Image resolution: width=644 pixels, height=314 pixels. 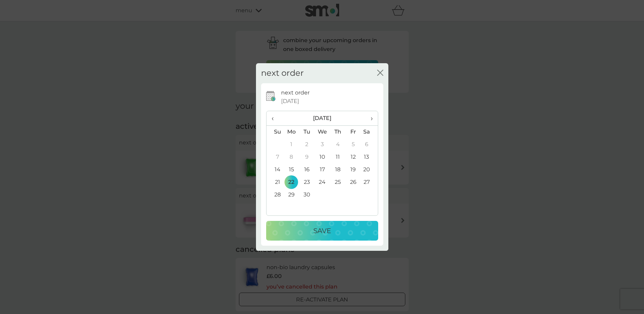 I want to click on td: 19, so click(x=353, y=169).